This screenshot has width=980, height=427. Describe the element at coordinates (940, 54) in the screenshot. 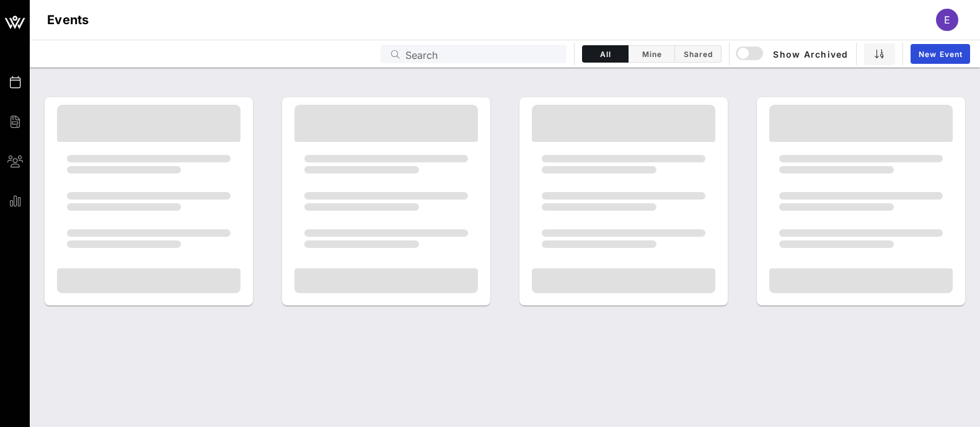

I see `span: New Event` at that location.